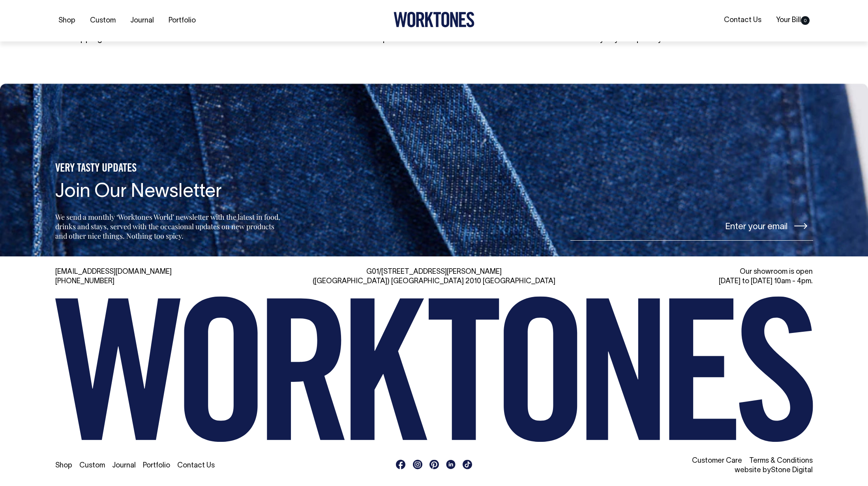  I want to click on p: We send a monthly ‘Worktones World’ newsletter with the latest in food, drinks and stays, served ..., so click(169, 226).